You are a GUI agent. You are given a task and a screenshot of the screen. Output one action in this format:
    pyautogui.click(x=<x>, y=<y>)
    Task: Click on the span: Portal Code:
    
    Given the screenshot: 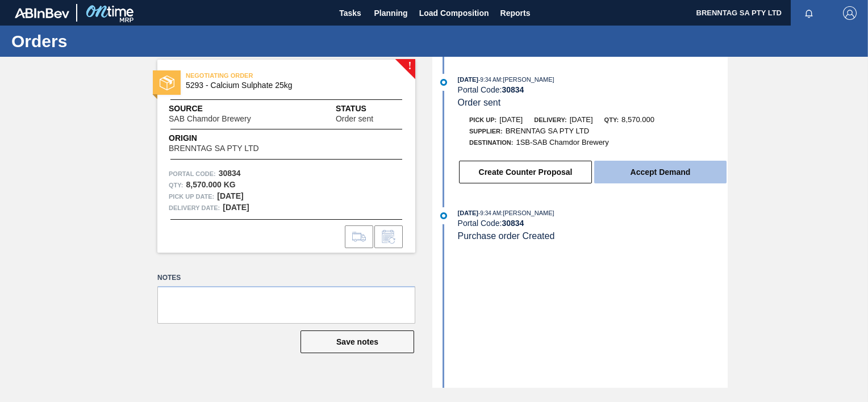 What is the action you would take?
    pyautogui.click(x=192, y=173)
    